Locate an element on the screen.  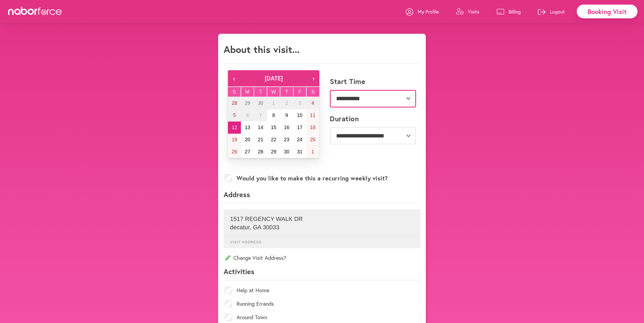
a: Billing is located at coordinates (509, 11).